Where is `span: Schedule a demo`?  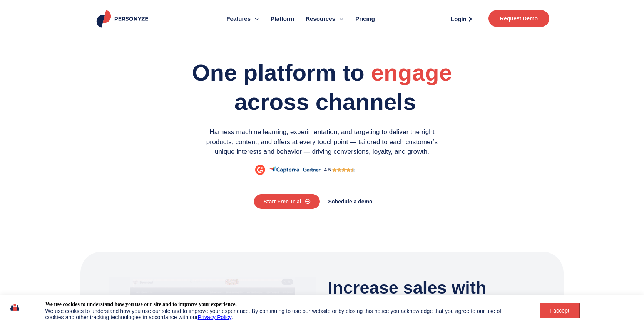 span: Schedule a demo is located at coordinates (350, 201).